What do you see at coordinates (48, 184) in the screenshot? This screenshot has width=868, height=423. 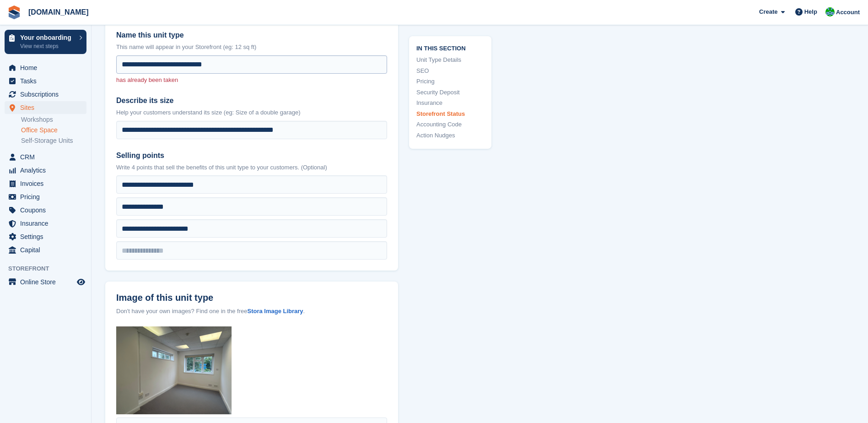 I see `span: Invoices` at bounding box center [48, 184].